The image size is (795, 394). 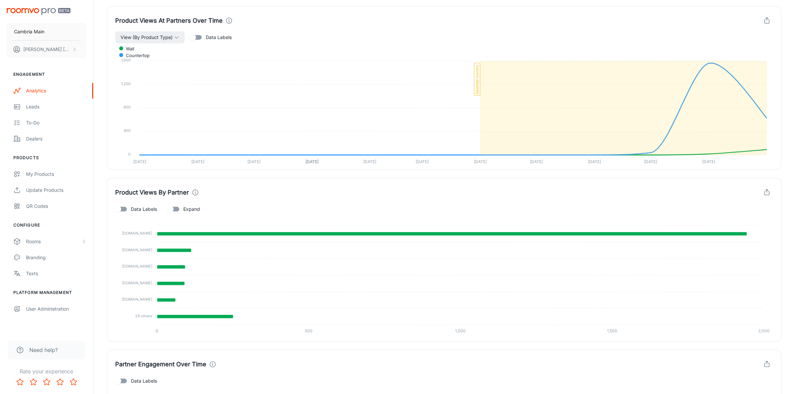 I want to click on tspan: 500, so click(x=309, y=331).